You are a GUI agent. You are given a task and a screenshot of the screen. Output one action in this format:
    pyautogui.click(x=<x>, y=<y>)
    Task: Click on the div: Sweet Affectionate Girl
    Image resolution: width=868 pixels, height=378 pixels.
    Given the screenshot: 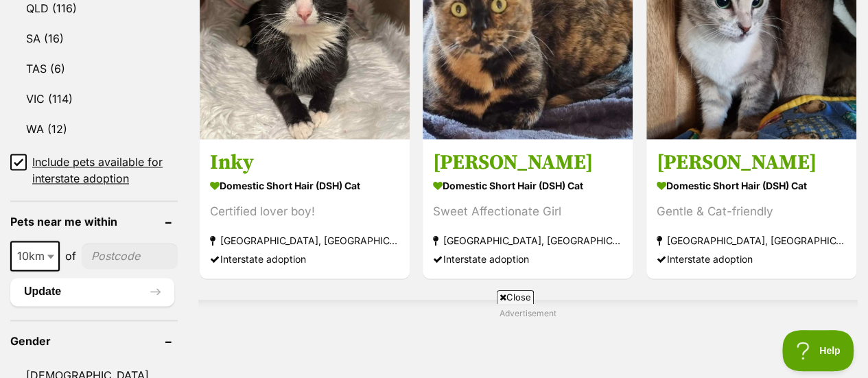 What is the action you would take?
    pyautogui.click(x=528, y=210)
    